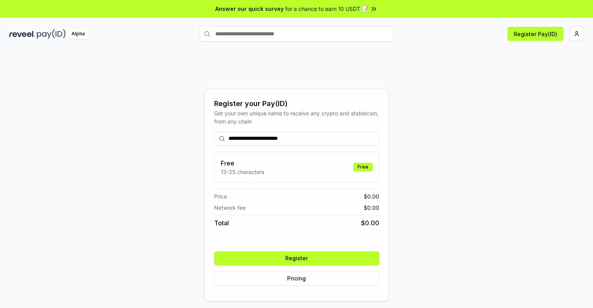  Describe the element at coordinates (78, 34) in the screenshot. I see `div: Alpha` at that location.